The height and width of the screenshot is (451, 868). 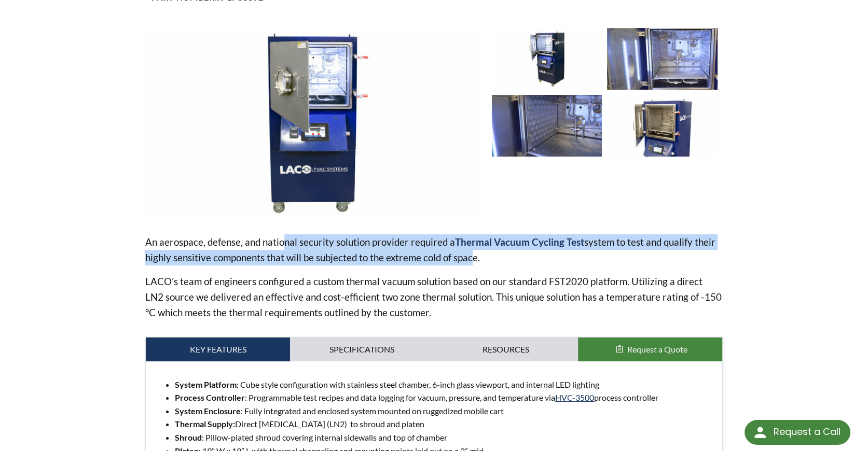 What do you see at coordinates (547, 59) in the screenshot?
I see `img: TVCT System, angled view, open door` at bounding box center [547, 59].